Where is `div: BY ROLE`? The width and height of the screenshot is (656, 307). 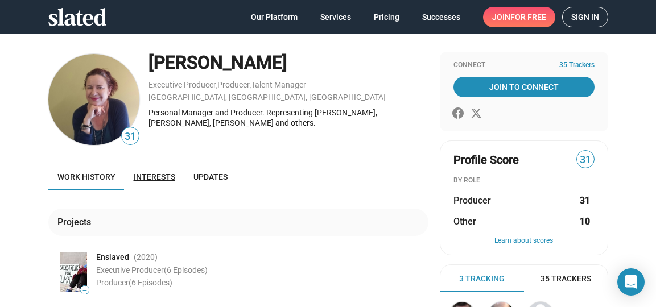
div: BY ROLE is located at coordinates (524, 181).